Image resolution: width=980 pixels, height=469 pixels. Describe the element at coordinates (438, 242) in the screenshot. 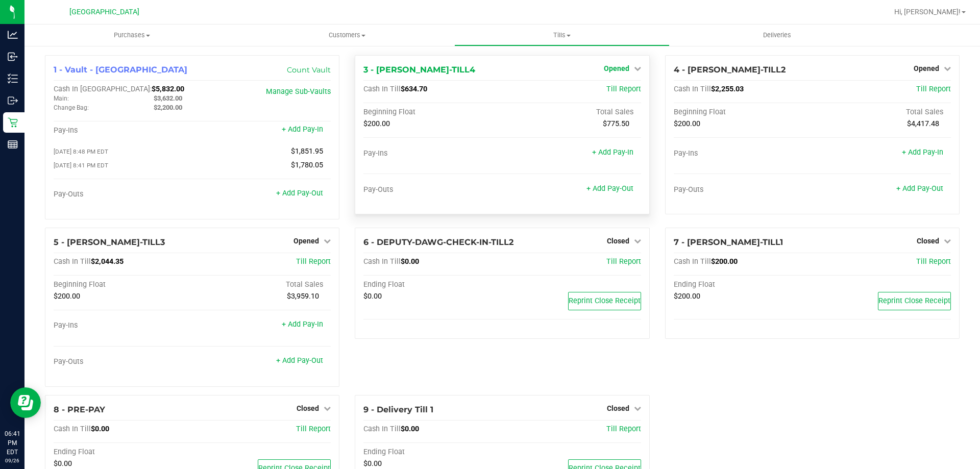

I see `span: 6 - DEPUTY-DAWG-CHECK-IN-TILL2` at that location.